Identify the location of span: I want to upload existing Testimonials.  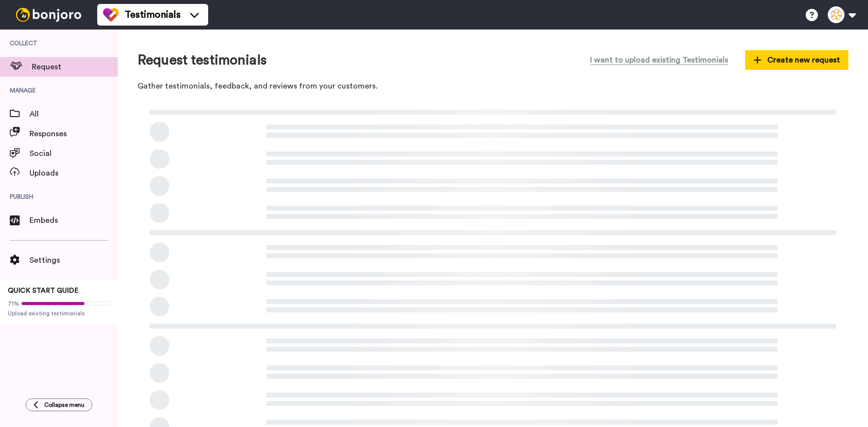
(659, 60).